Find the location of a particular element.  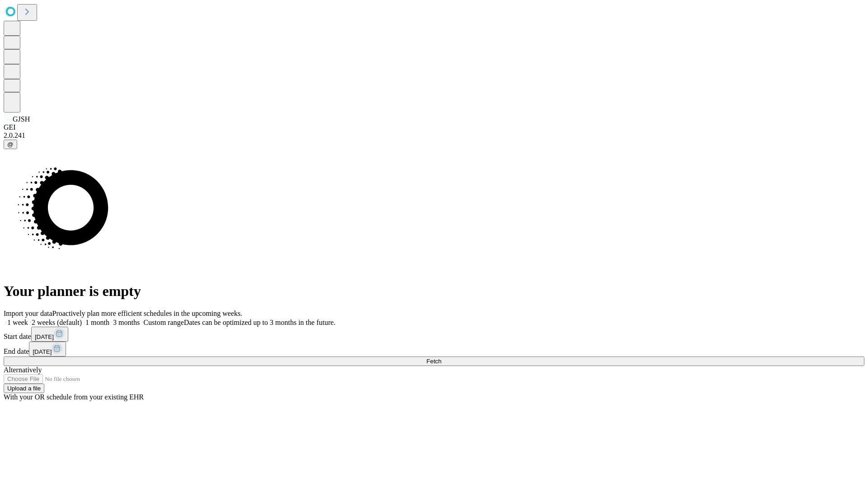

div: GEI is located at coordinates (434, 127).